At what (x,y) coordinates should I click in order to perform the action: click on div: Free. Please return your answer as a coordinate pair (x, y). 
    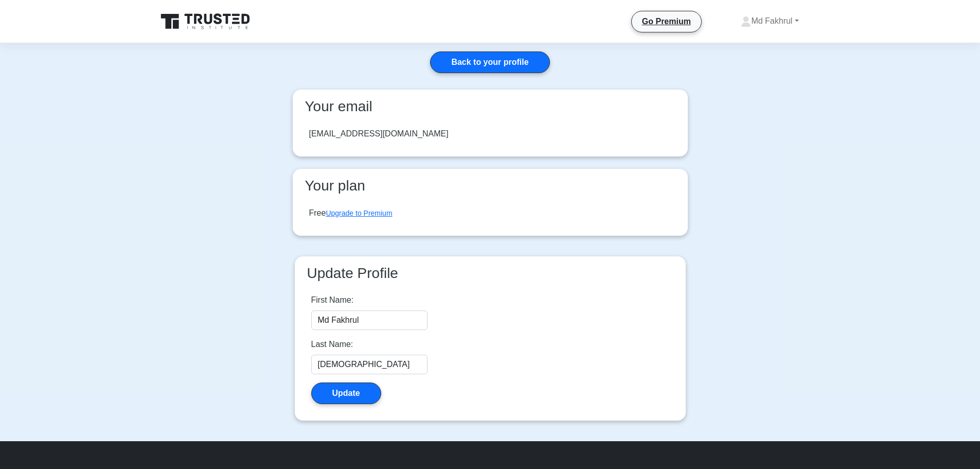
    Looking at the image, I should click on (351, 213).